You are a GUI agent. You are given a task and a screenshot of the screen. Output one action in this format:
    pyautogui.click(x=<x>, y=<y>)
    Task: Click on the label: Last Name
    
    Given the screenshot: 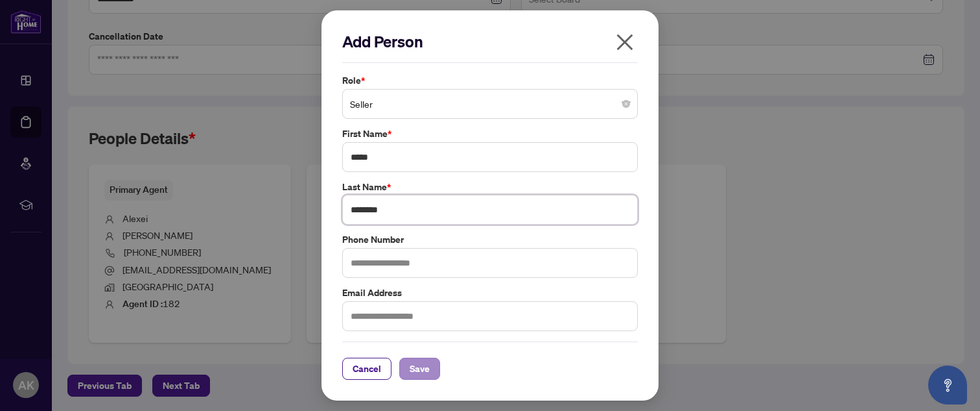 What is the action you would take?
    pyautogui.click(x=490, y=187)
    